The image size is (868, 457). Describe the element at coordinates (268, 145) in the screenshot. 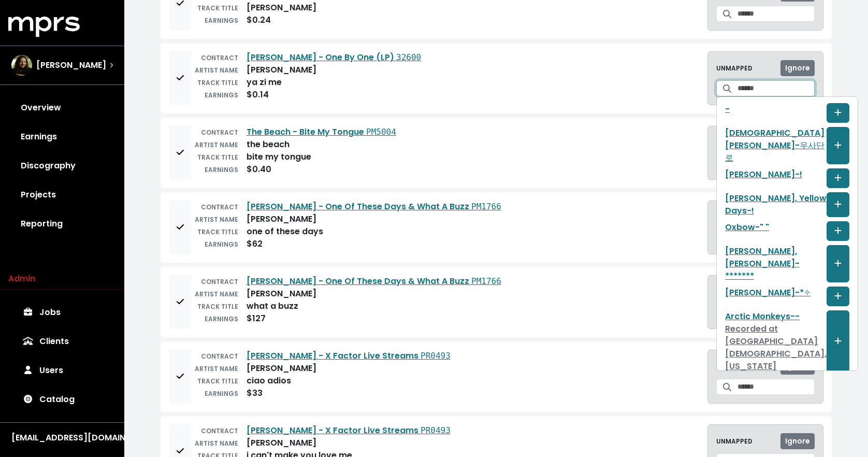

I see `div: the beach` at that location.